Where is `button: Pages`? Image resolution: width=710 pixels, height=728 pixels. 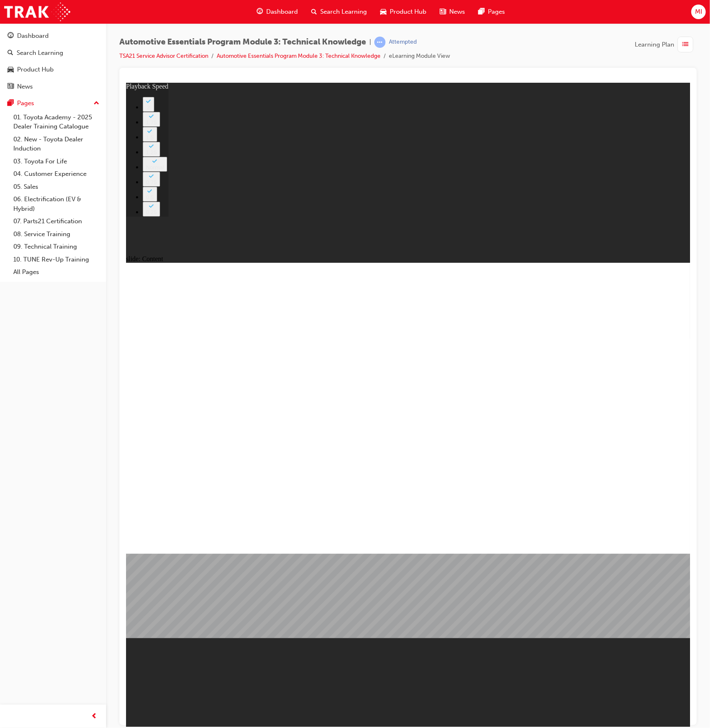 button: Pages is located at coordinates (53, 103).